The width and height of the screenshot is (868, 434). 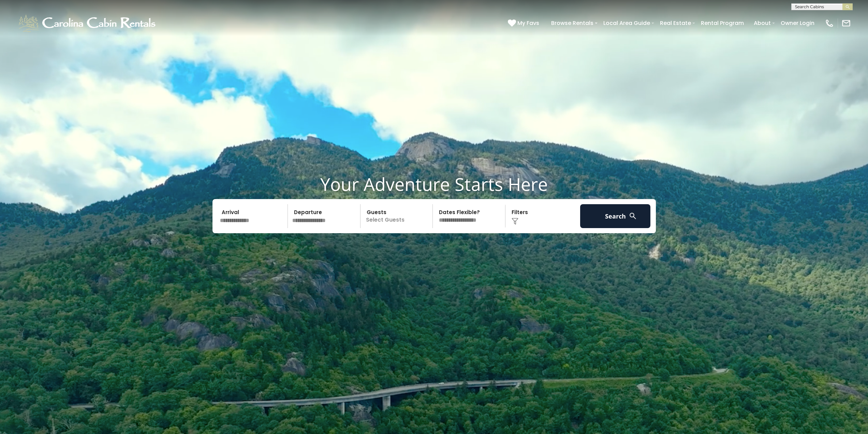 What do you see at coordinates (529, 23) in the screenshot?
I see `span: My Favs` at bounding box center [529, 23].